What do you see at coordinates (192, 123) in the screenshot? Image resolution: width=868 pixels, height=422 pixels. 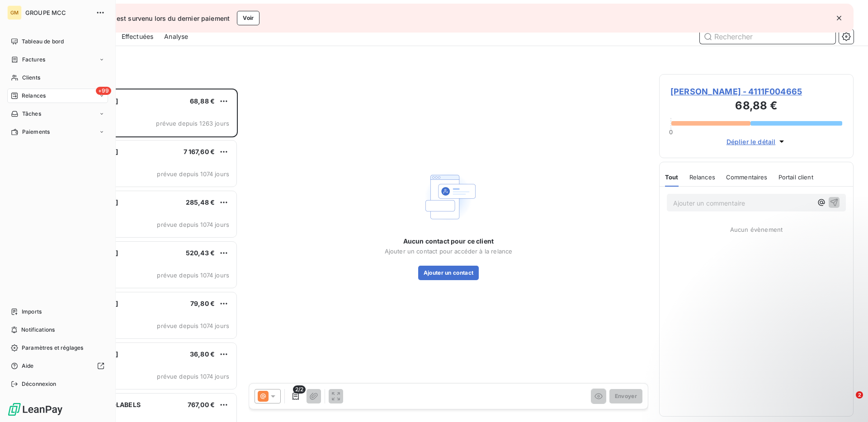 I see `span: prévue depuis 1263 jours` at bounding box center [192, 123].